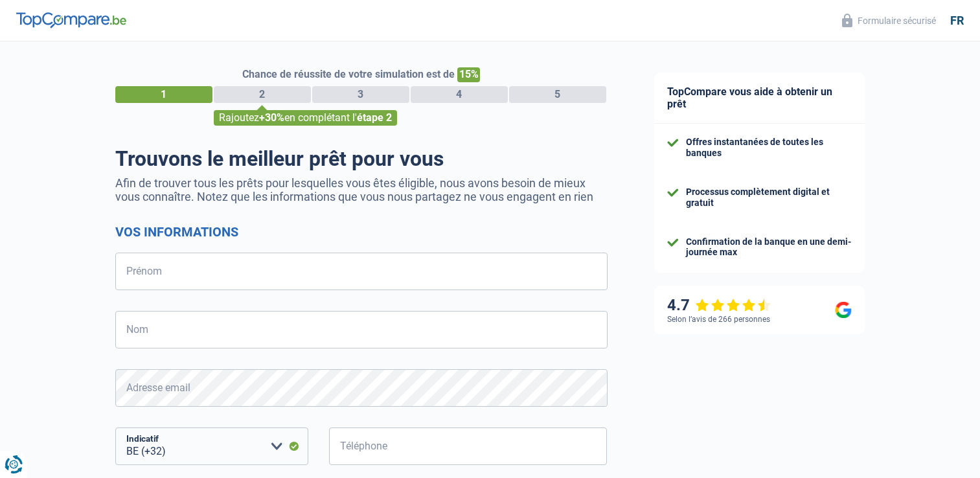 This screenshot has height=478, width=980. Describe the element at coordinates (374, 117) in the screenshot. I see `span: étape 2` at that location.